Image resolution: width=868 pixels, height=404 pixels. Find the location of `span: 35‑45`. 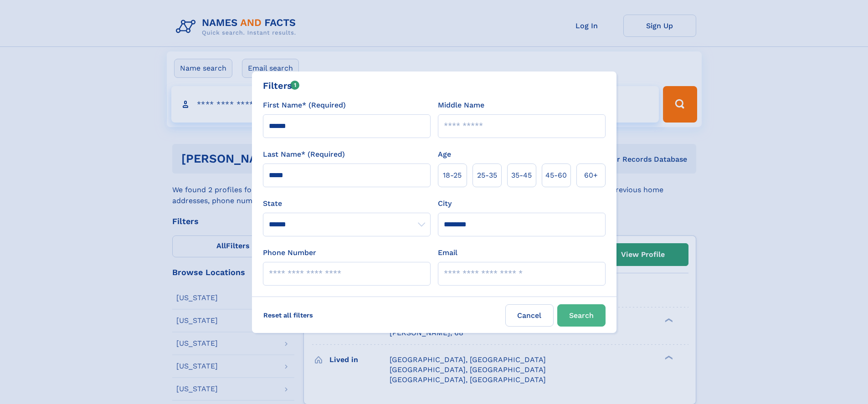

span: 35‑45 is located at coordinates (521, 176).